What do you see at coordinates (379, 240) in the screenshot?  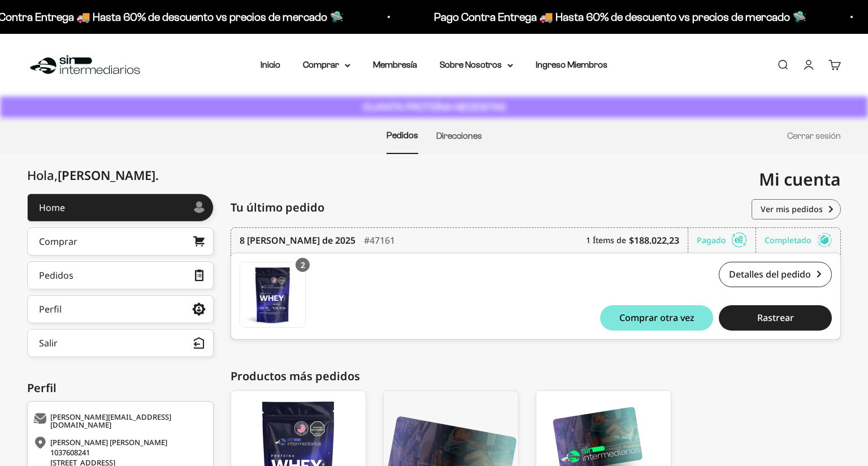 I see `div: #47161` at bounding box center [379, 240].